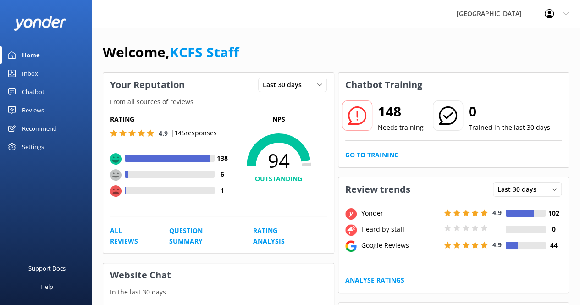 This screenshot has width=580, height=305. I want to click on div: Heard by staff, so click(400, 229).